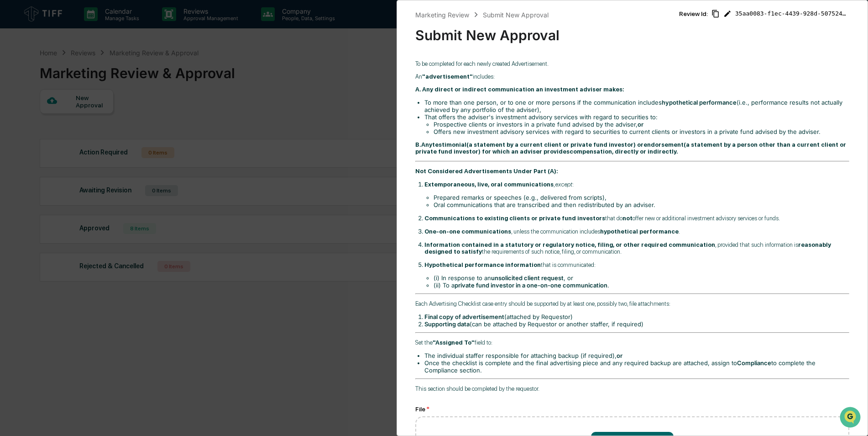  I want to click on strong: Compliance, so click(754, 363).